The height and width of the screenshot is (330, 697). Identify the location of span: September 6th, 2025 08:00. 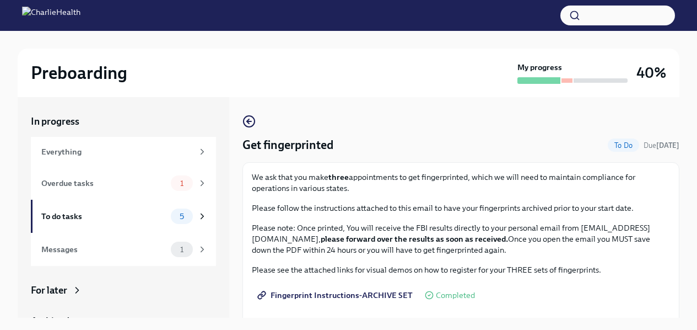
(661, 145).